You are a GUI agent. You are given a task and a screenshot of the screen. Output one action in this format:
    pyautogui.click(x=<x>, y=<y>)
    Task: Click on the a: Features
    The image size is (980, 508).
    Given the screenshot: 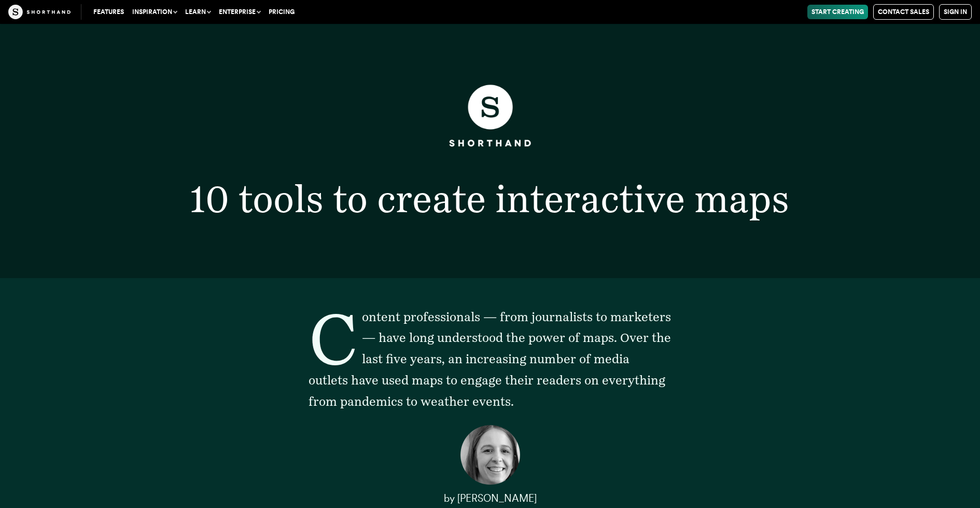 What is the action you would take?
    pyautogui.click(x=109, y=12)
    